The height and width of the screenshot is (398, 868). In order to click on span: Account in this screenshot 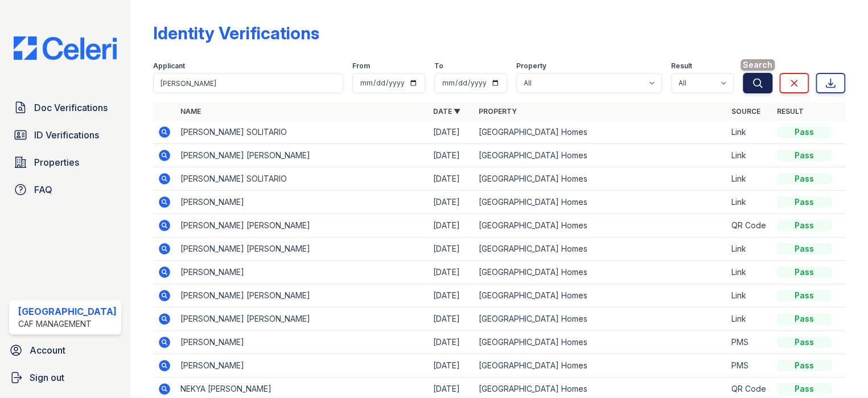, I will do `click(47, 350)`.